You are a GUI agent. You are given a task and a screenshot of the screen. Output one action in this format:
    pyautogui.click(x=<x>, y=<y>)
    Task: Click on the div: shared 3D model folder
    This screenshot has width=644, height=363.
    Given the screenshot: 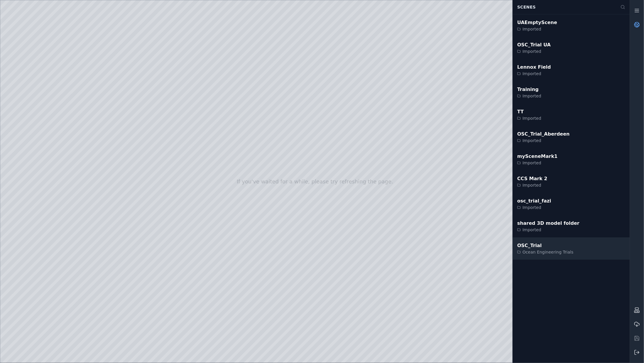 What is the action you would take?
    pyautogui.click(x=549, y=224)
    